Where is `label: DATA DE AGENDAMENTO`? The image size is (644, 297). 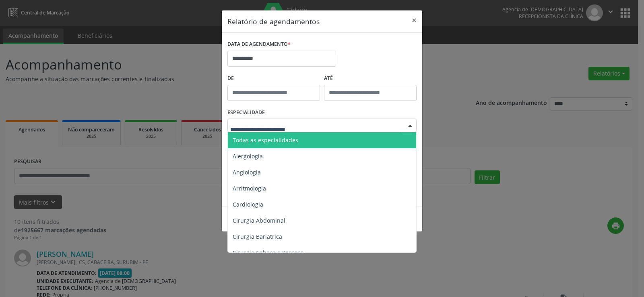 label: DATA DE AGENDAMENTO is located at coordinates (259, 44).